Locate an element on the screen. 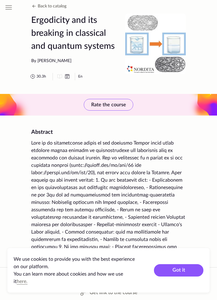 This screenshot has height=300, width=217. abbr: English is located at coordinates (80, 76).